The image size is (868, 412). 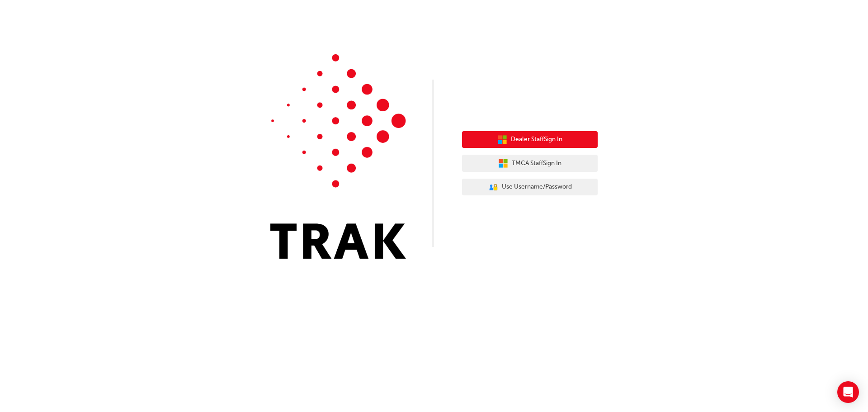 What do you see at coordinates (848, 392) in the screenshot?
I see `div: Open Intercom Messenger` at bounding box center [848, 392].